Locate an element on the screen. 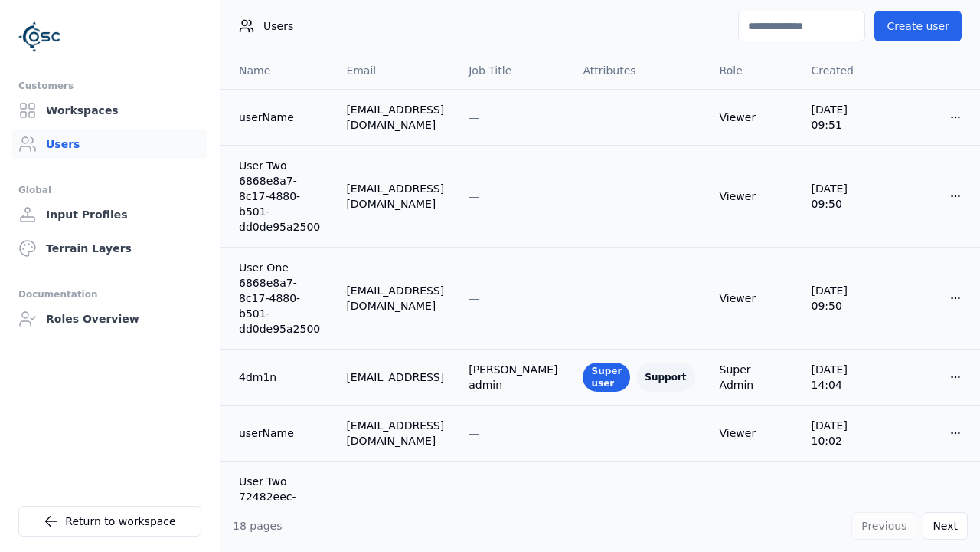 The width and height of the screenshot is (980, 552). button: Create user is located at coordinates (919, 26).